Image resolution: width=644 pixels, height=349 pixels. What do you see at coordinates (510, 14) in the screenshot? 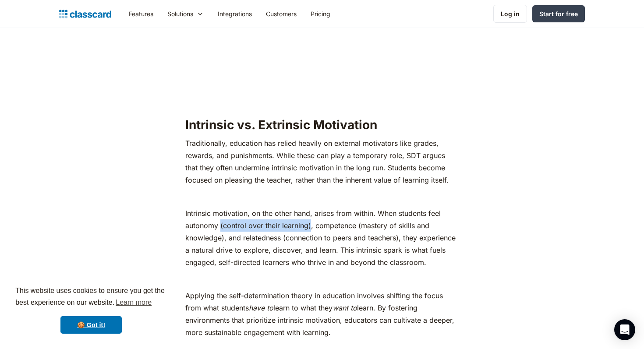
I see `a: Log in` at bounding box center [510, 14].